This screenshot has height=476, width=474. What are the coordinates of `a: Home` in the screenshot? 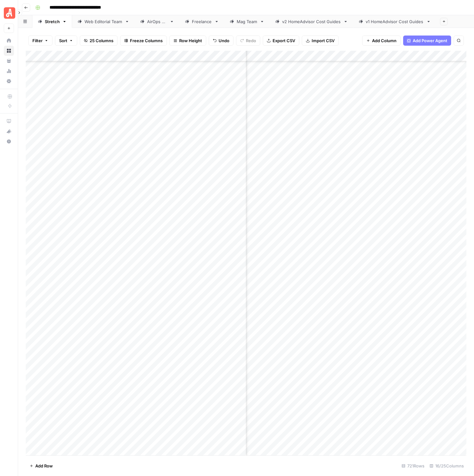 It's located at (9, 40).